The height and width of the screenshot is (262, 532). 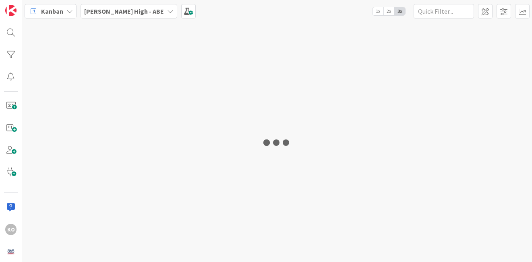 What do you see at coordinates (399, 11) in the screenshot?
I see `span: 3x` at bounding box center [399, 11].